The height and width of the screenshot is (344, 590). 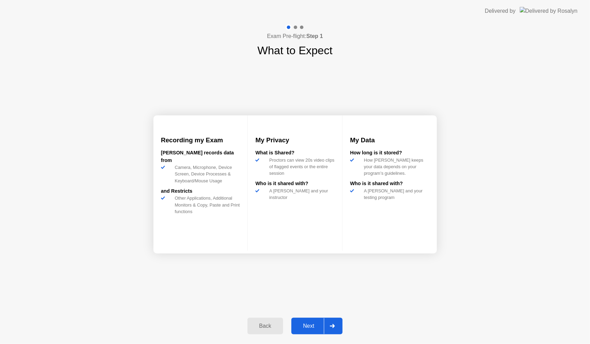 I want to click on button: Next, so click(x=317, y=326).